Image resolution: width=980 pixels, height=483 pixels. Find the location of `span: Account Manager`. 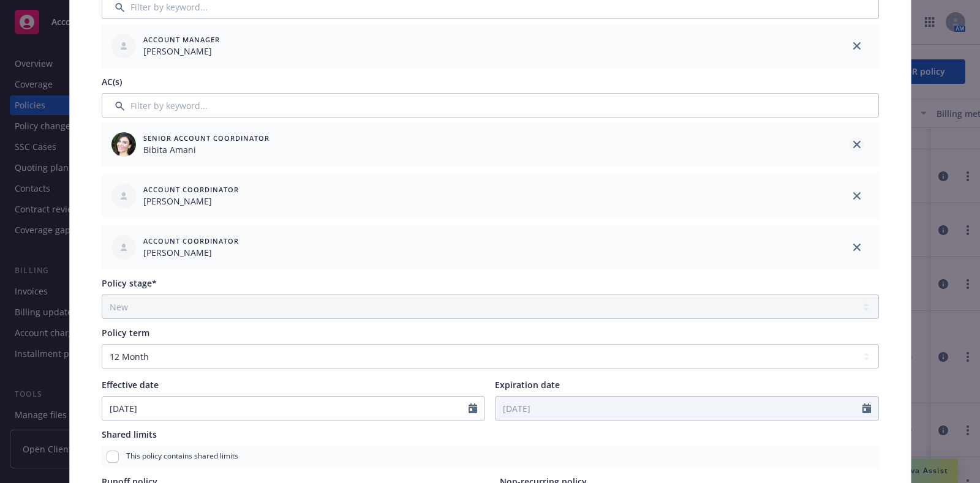

span: Account Manager is located at coordinates (181, 39).